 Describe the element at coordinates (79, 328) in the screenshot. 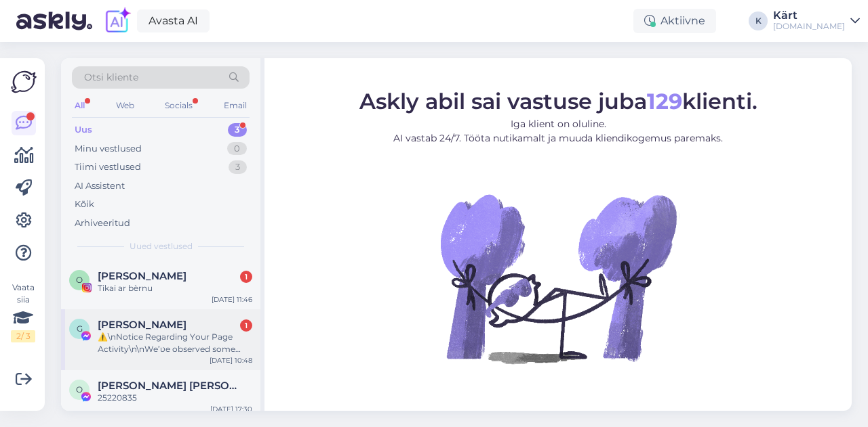

I see `span: G` at that location.